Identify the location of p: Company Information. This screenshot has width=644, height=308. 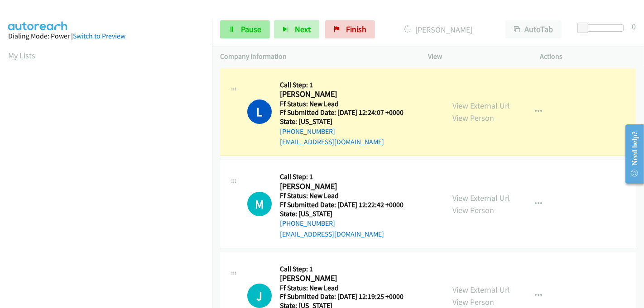
(316, 57).